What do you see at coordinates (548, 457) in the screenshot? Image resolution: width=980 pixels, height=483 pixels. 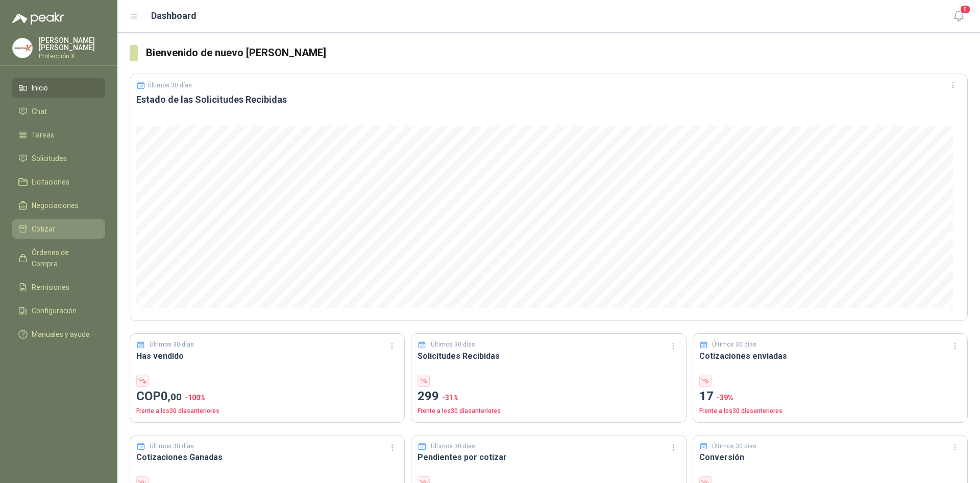 I see `h3: Pendientes por cotizar` at bounding box center [548, 457].